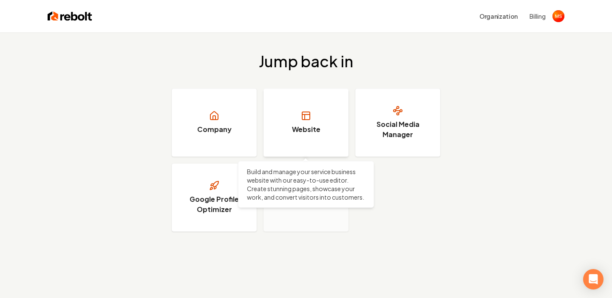  What do you see at coordinates (398, 129) in the screenshot?
I see `h3: Social Media Manager` at bounding box center [398, 129].